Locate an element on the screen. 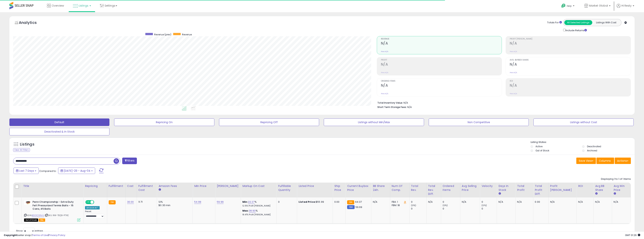  div: Totals For is located at coordinates (555, 22).